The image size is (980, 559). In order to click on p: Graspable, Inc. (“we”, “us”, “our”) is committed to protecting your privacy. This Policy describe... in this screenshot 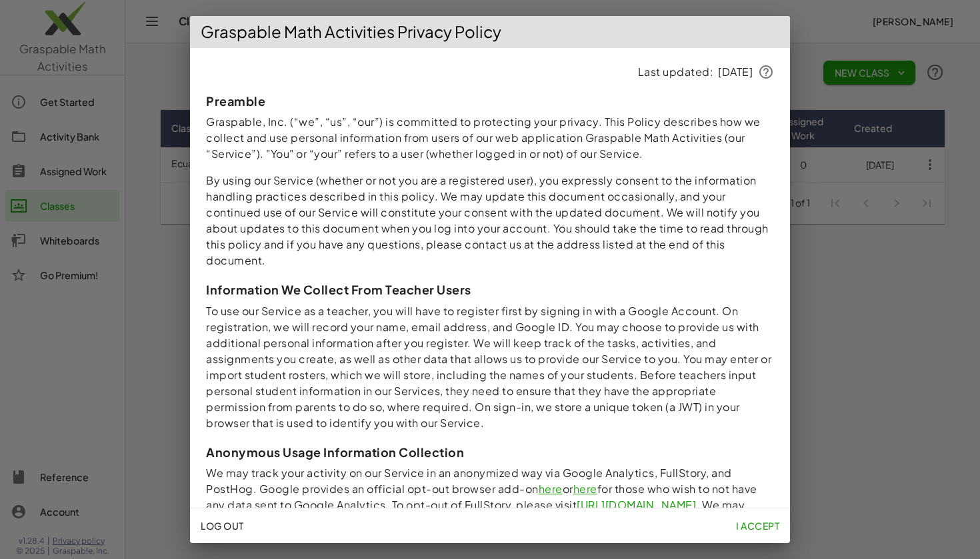, I will do `click(490, 138)`.